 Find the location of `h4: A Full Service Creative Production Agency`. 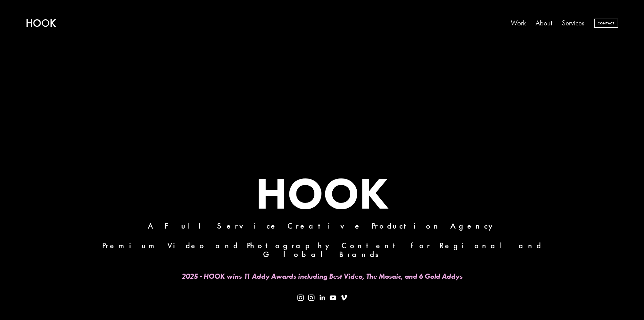

h4: A Full Service Creative Production Agency is located at coordinates (322, 226).